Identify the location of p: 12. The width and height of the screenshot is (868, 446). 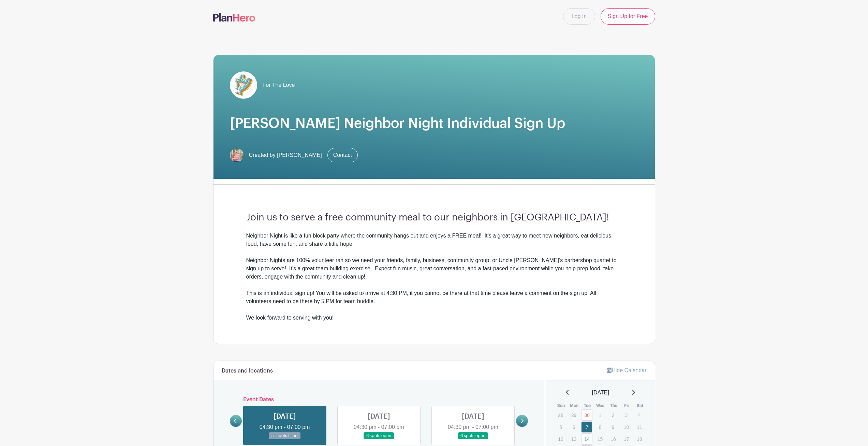
(560, 438).